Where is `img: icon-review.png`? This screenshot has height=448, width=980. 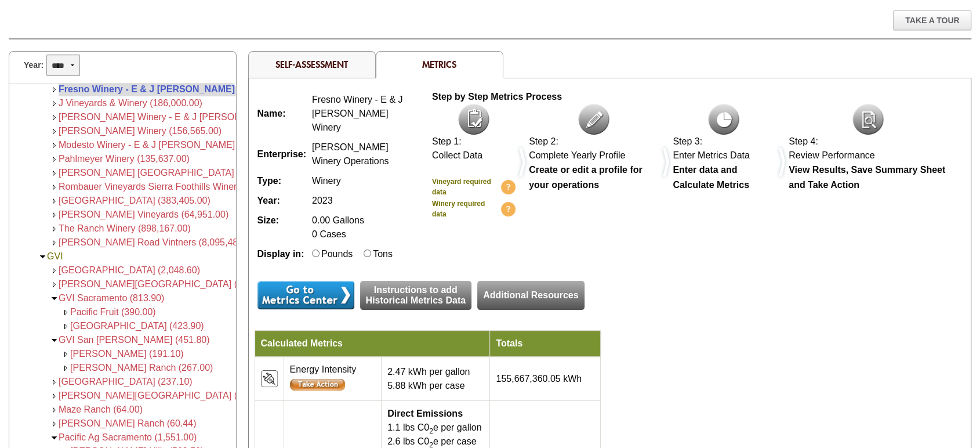
img: icon-review.png is located at coordinates (868, 119).